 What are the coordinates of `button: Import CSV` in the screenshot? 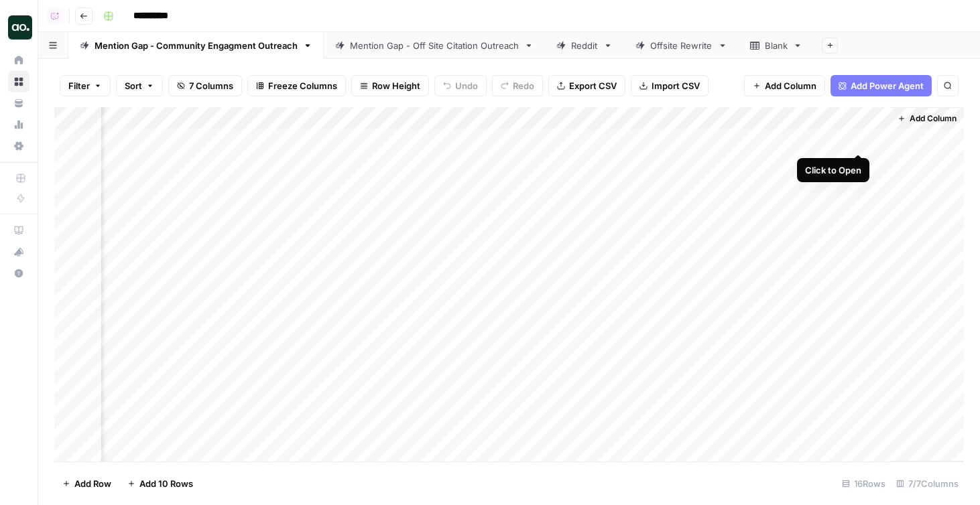 It's located at (670, 86).